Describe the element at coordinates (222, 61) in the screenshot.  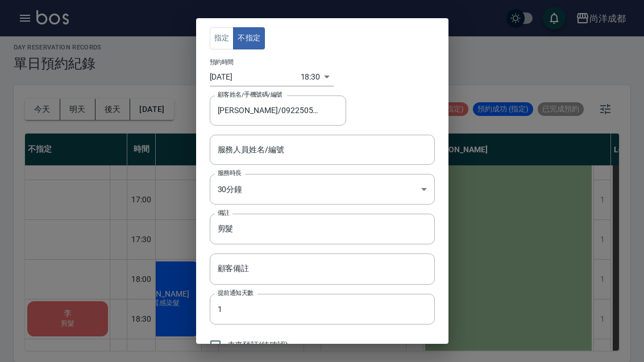
I see `label: 預約時間` at that location.